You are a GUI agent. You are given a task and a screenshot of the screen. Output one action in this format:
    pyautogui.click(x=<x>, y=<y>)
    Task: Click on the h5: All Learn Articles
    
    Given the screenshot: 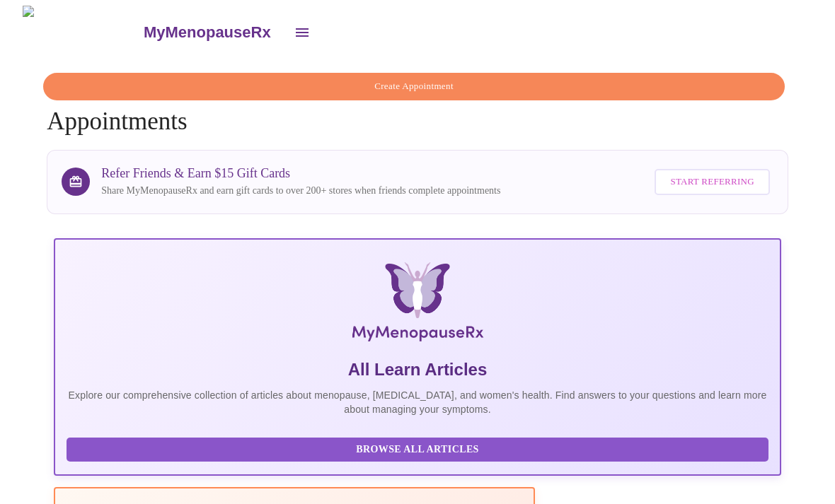 What is the action you would take?
    pyautogui.click(x=418, y=370)
    